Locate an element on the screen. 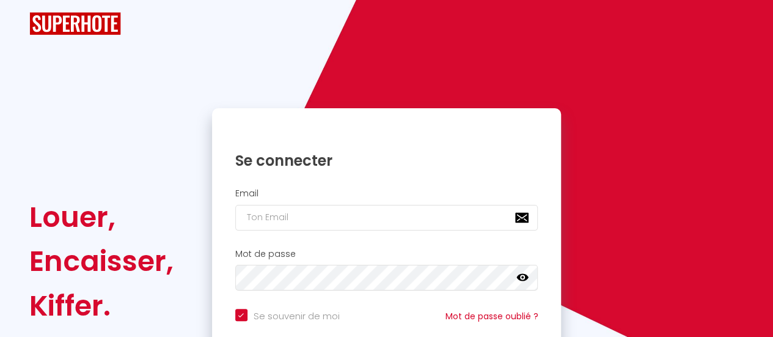 The image size is (773, 337). div: Louer, is located at coordinates (101, 217).